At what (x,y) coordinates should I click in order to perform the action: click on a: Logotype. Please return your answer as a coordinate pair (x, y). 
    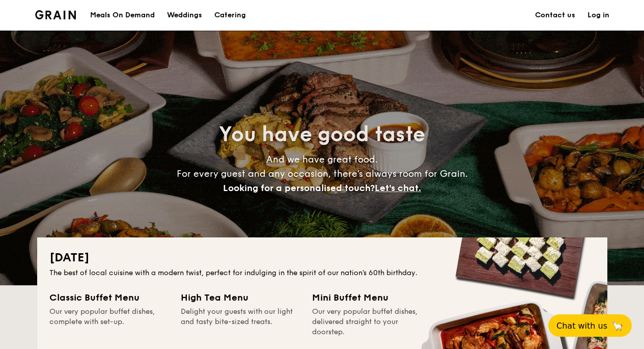
    Looking at the image, I should click on (56, 14).